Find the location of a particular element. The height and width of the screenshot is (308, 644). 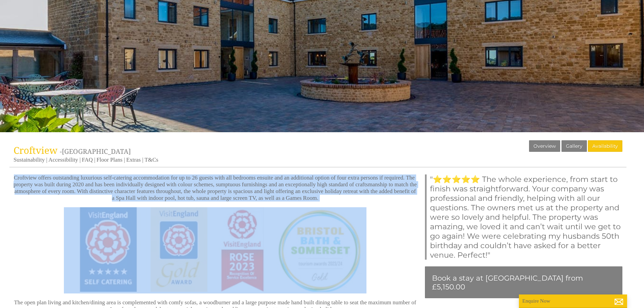

a: Sustainability is located at coordinates (29, 160).